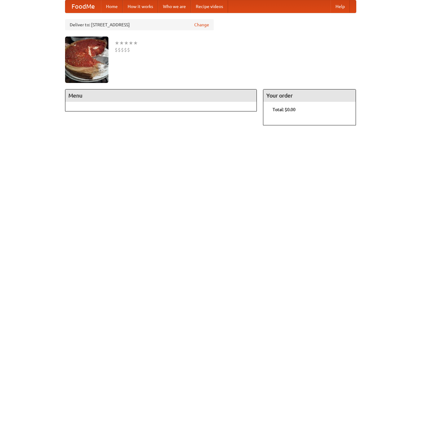 The height and width of the screenshot is (438, 421). I want to click on h4: Your order, so click(309, 96).